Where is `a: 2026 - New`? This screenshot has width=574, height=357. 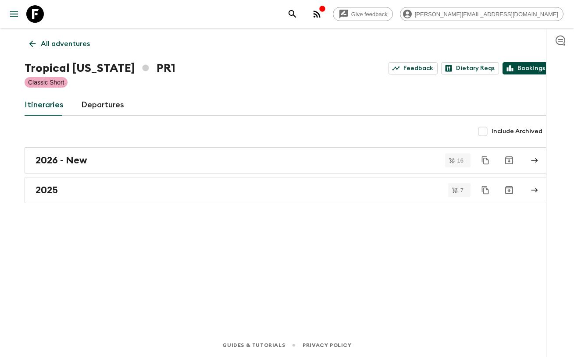
a: 2026 - New is located at coordinates (287, 160).